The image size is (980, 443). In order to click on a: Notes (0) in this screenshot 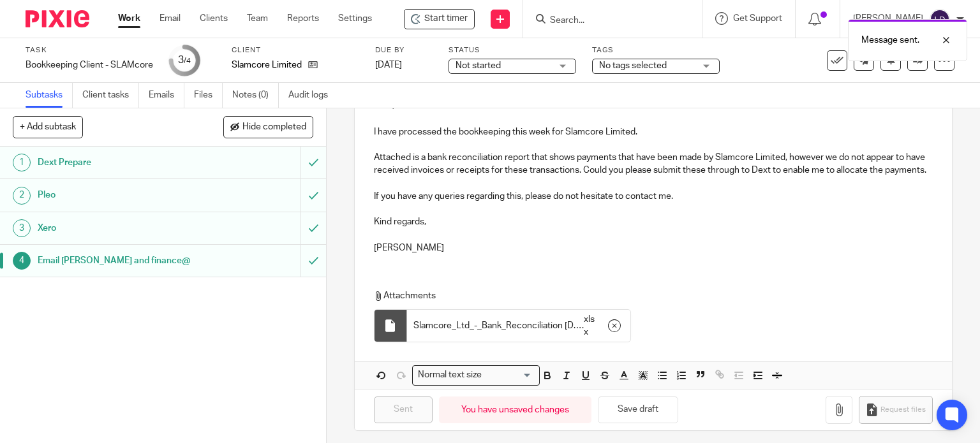, I will do `click(255, 95)`.